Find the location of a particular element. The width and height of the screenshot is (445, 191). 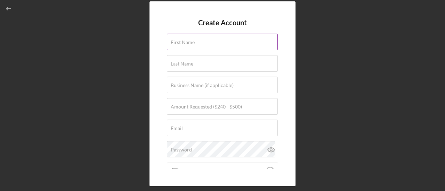

label: I'm not a robot is located at coordinates (223, 172).